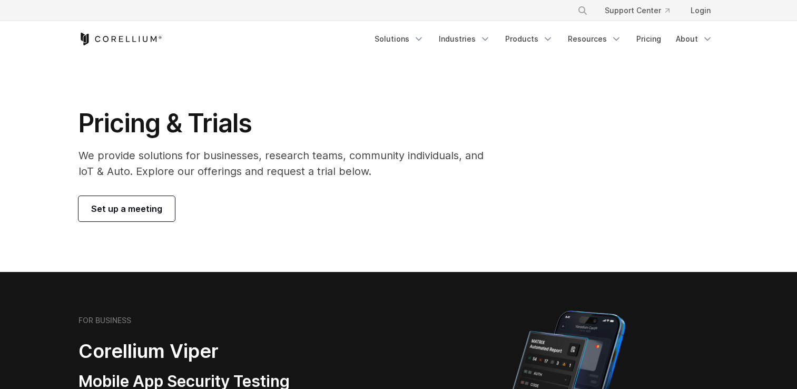 This screenshot has height=389, width=797. What do you see at coordinates (637, 11) in the screenshot?
I see `a: Support Center` at bounding box center [637, 11].